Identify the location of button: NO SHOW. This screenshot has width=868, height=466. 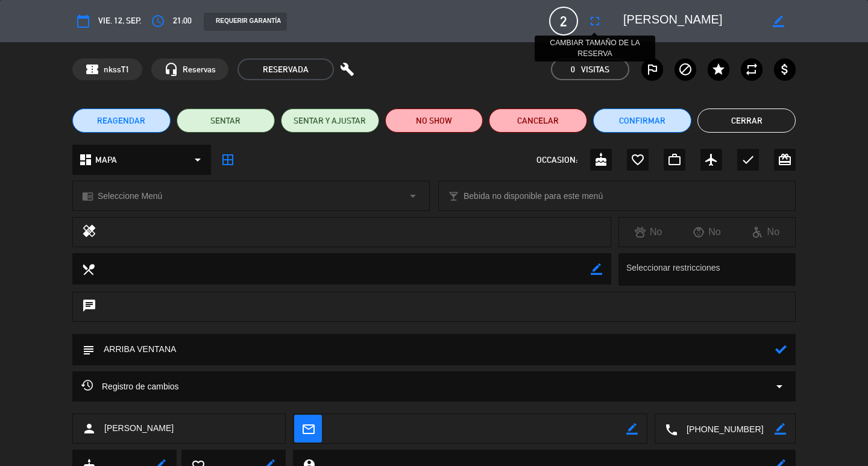
(434, 120).